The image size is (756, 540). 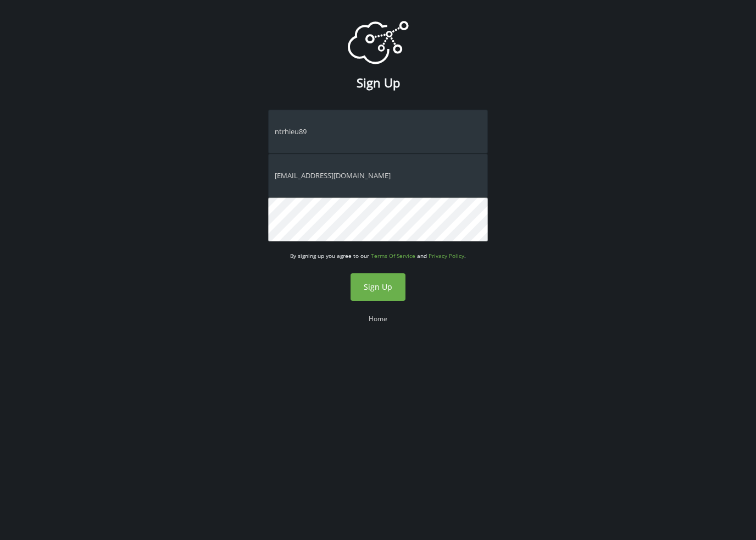 What do you see at coordinates (446, 256) in the screenshot?
I see `a: Privacy Policy` at bounding box center [446, 256].